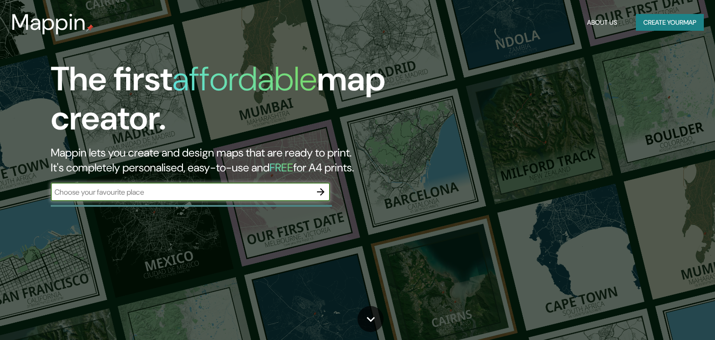  I want to click on button: Create yourmap, so click(670, 22).